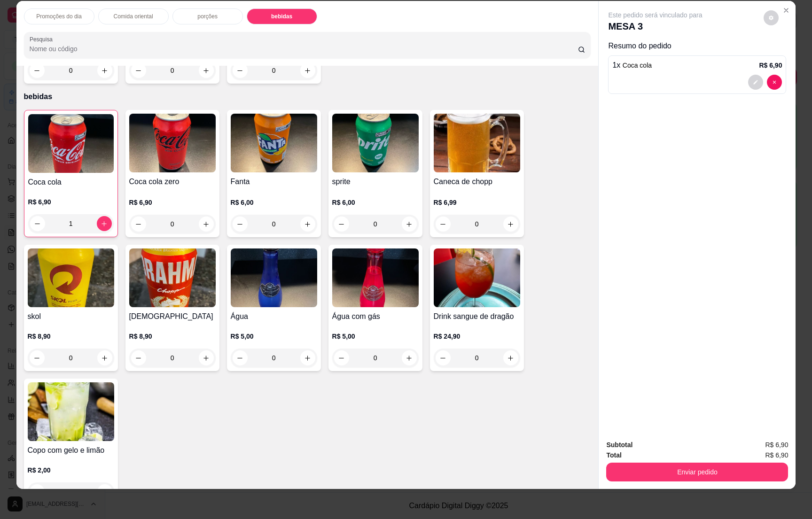 The width and height of the screenshot is (812, 519). Describe the element at coordinates (376, 316) in the screenshot. I see `h4: Água com gás` at that location.